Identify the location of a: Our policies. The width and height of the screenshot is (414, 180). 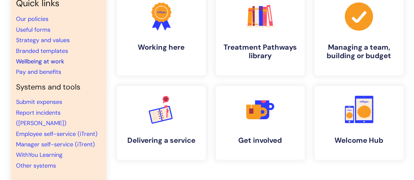
(32, 19).